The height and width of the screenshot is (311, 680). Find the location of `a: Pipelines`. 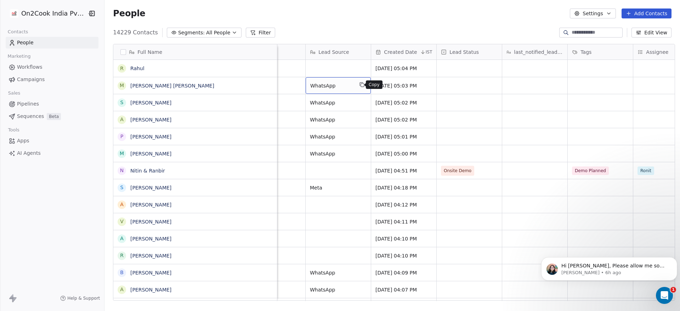

a: Pipelines is located at coordinates (52, 104).